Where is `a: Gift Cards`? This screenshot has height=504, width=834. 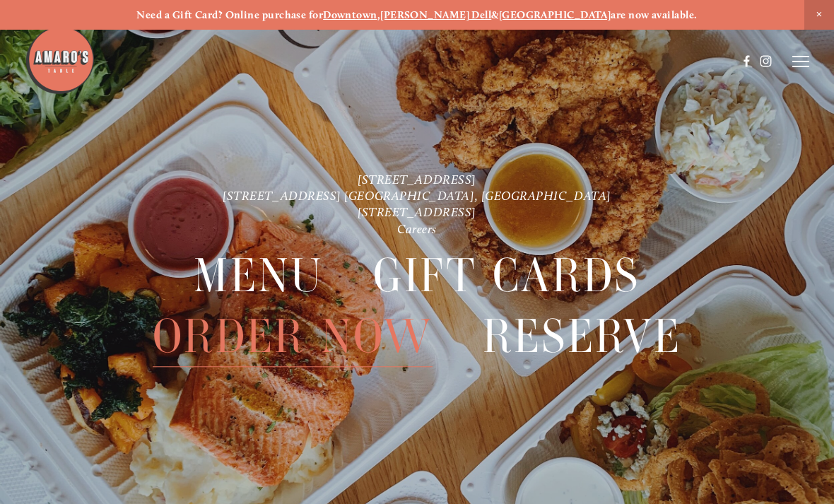 a: Gift Cards is located at coordinates (506, 275).